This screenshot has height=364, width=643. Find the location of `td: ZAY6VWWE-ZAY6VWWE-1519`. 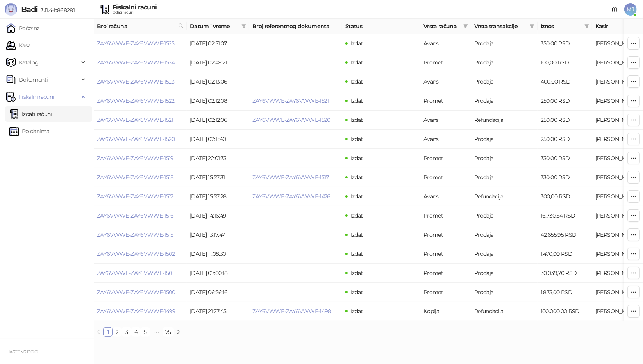

td: ZAY6VWWE-ZAY6VWWE-1519 is located at coordinates (140, 158).